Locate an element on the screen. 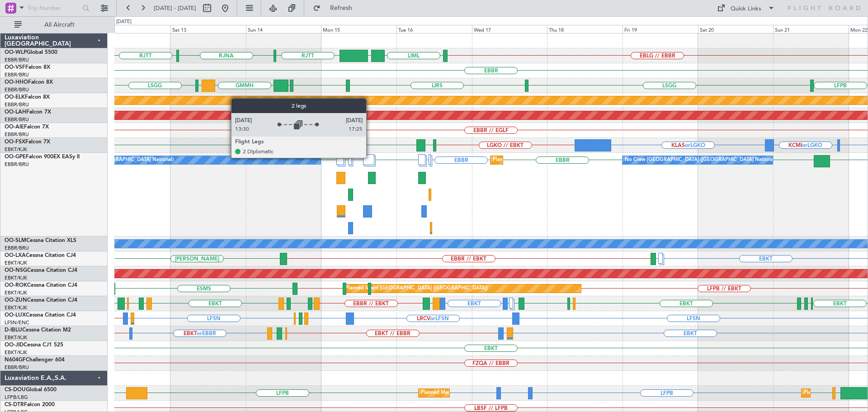 Image resolution: width=868 pixels, height=412 pixels. a: LFPB/LBG is located at coordinates (17, 397).